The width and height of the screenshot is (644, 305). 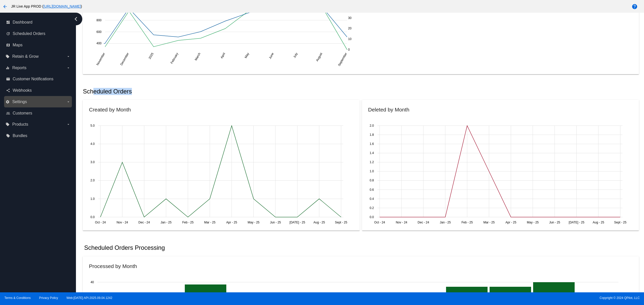 I want to click on text: 0.6, so click(x=372, y=190).